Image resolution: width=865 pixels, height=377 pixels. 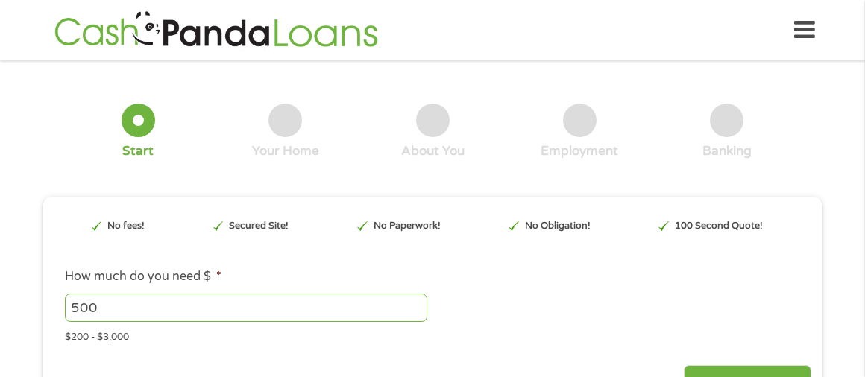 I want to click on p: No fees!, so click(x=126, y=226).